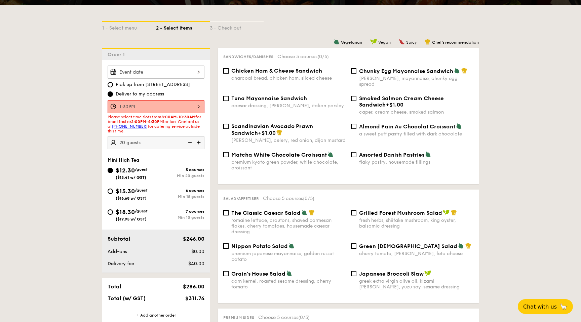  Describe the element at coordinates (156, 143) in the screenshot. I see `input: Number of guests` at that location.